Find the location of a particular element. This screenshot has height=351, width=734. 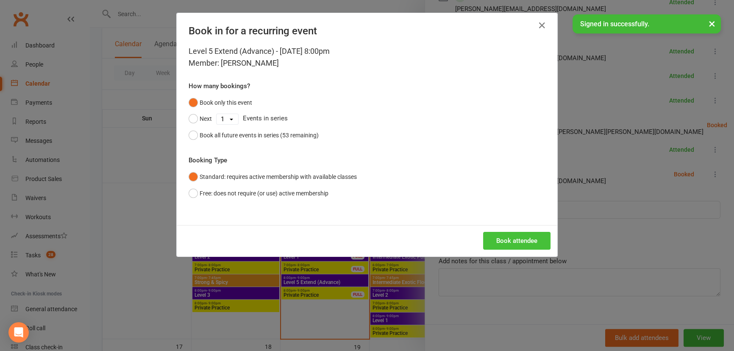

button: Book all future events in series (53 remaining) is located at coordinates (253, 135).